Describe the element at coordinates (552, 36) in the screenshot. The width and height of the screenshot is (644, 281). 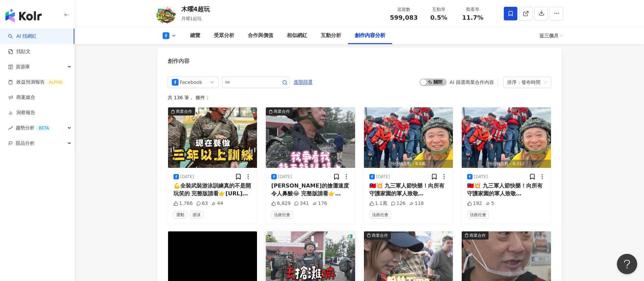
I see `div: 近三個月` at that location.